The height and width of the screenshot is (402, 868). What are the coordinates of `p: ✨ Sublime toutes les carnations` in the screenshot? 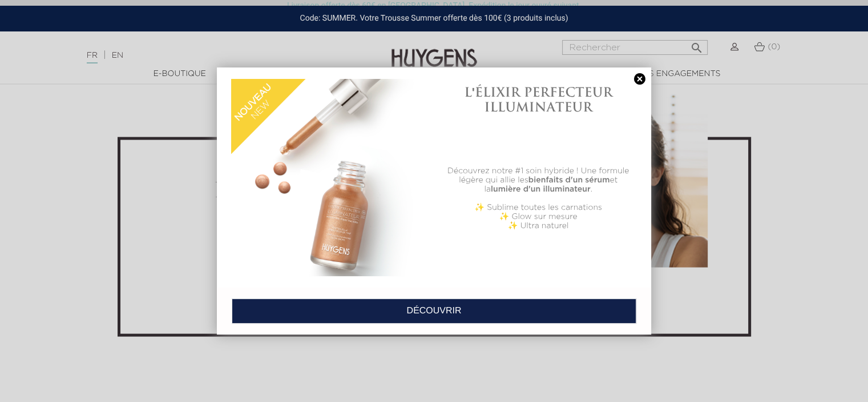 It's located at (538, 208).